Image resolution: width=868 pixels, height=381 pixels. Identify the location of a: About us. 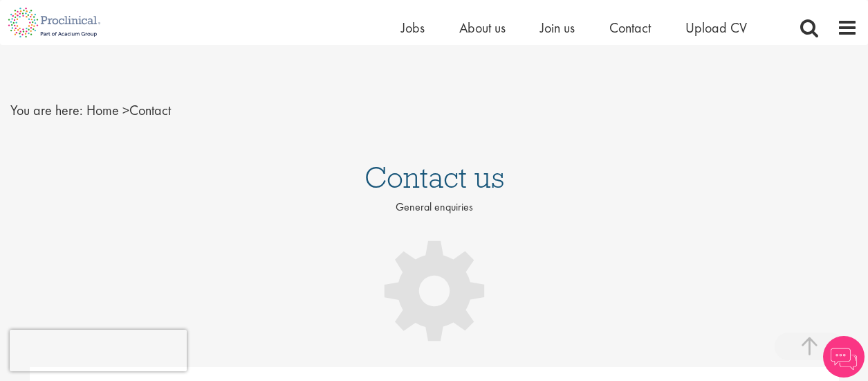
(482, 28).